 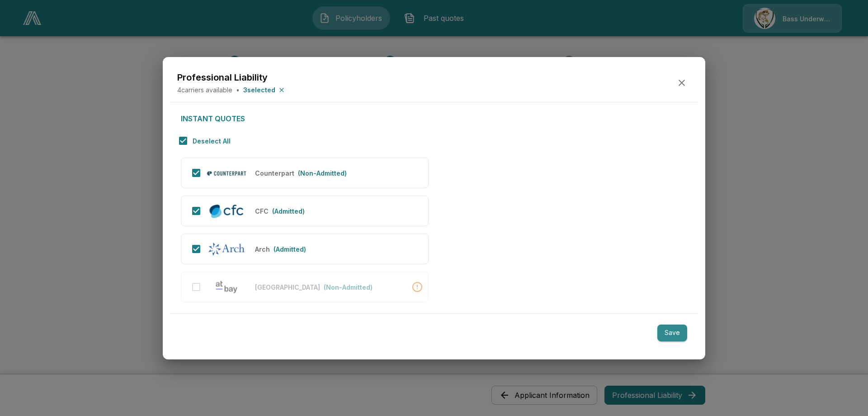 What do you see at coordinates (262, 211) in the screenshot?
I see `p: CFC (Admitted)` at bounding box center [262, 211].